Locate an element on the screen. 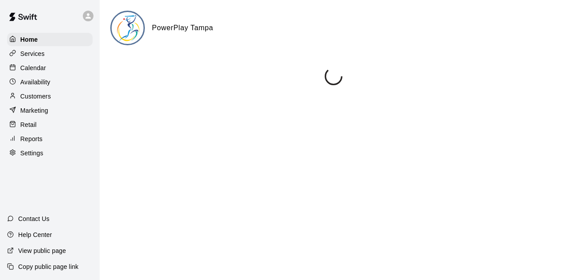  a: Marketing is located at coordinates (50, 110).